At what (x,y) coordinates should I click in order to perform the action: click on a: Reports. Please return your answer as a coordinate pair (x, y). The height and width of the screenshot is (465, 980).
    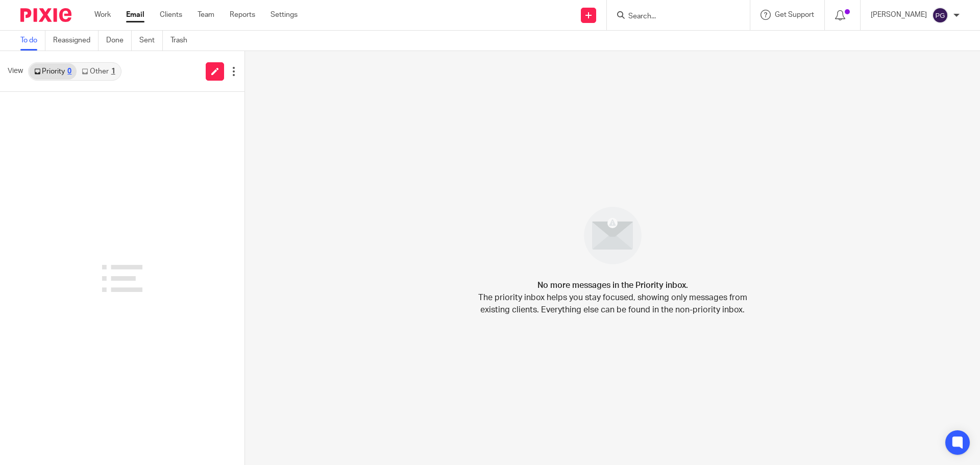
    Looking at the image, I should click on (243, 15).